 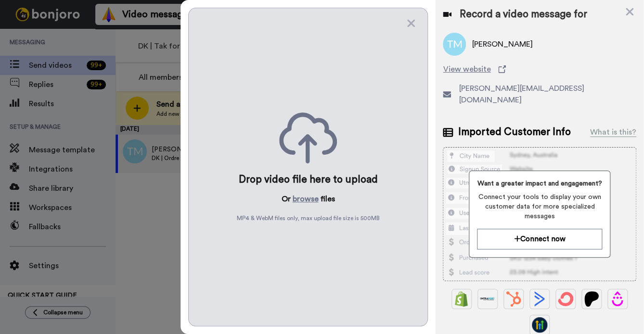 What do you see at coordinates (540, 239) in the screenshot?
I see `a: Connect now` at bounding box center [540, 239].